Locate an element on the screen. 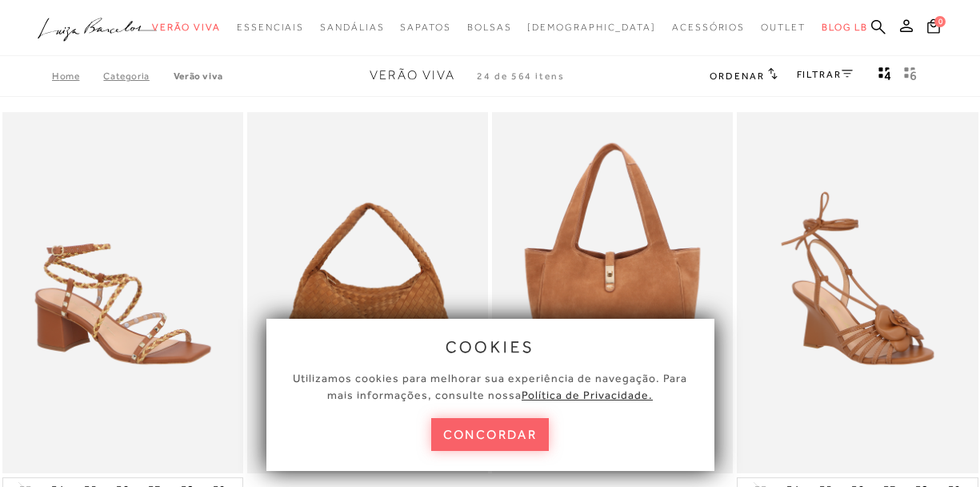 The height and width of the screenshot is (487, 980). a: BOLSA HOBO EM CAMURÇA TRESSÊ CARAMELO GRANDE BOLSA HOBO EM CAMURÇA TRESSÊ CARAMELO GRANDE is located at coordinates (368, 293).